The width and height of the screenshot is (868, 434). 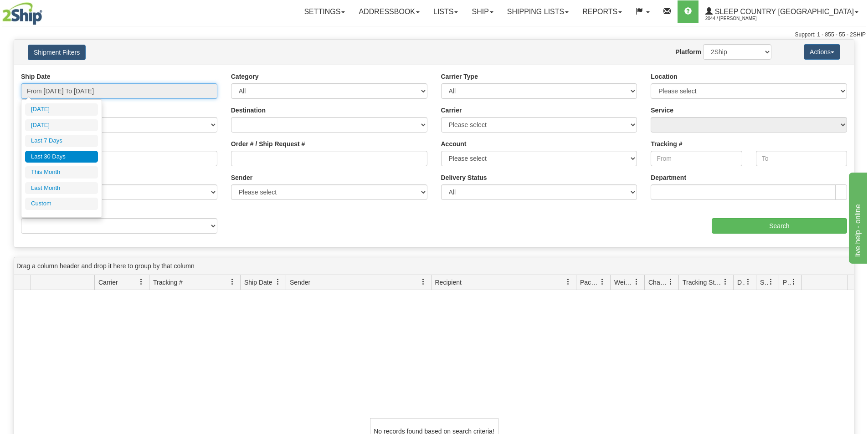 I want to click on button: Actions, so click(x=822, y=52).